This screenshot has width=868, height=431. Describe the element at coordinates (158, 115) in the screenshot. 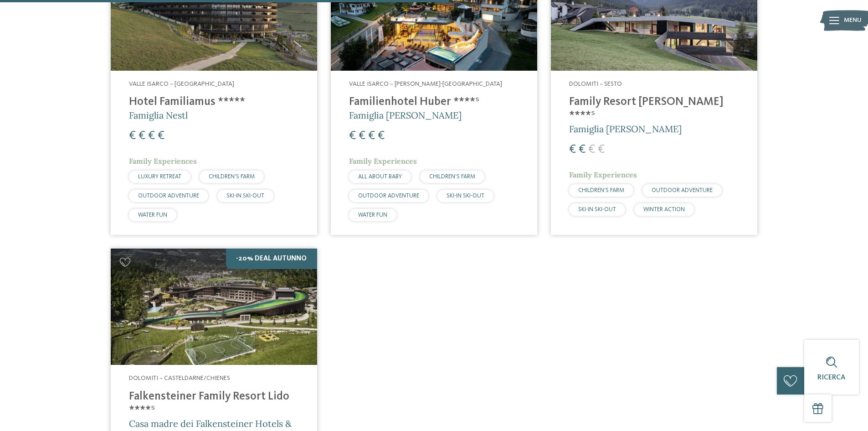

I see `span: Famiglia Nestl` at that location.